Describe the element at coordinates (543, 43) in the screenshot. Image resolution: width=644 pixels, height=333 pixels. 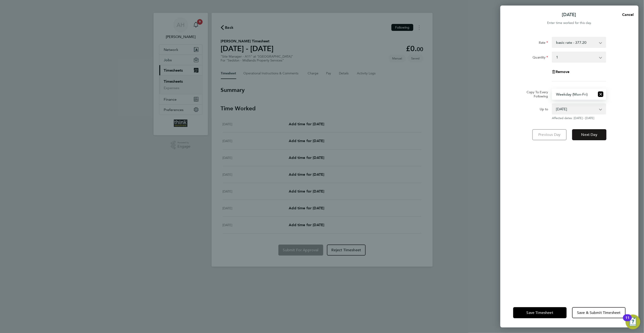
I see `label: Rate` at that location.